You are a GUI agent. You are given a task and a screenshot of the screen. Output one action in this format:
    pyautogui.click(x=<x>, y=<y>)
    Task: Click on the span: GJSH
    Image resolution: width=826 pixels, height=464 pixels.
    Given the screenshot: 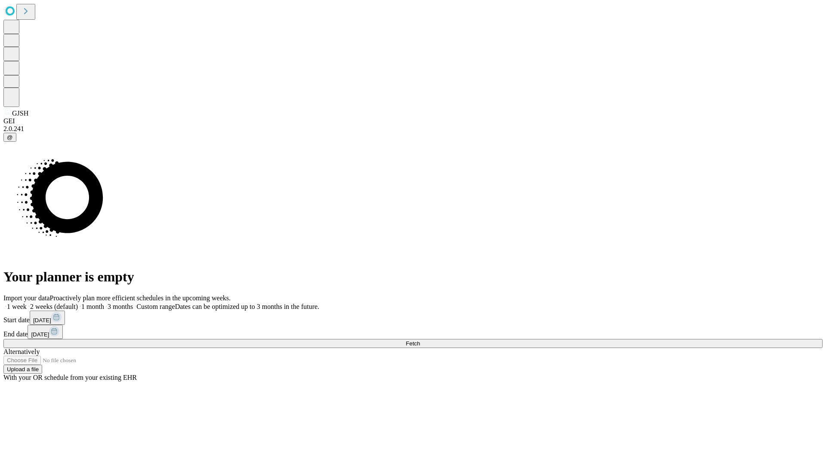 What is the action you would take?
    pyautogui.click(x=20, y=113)
    